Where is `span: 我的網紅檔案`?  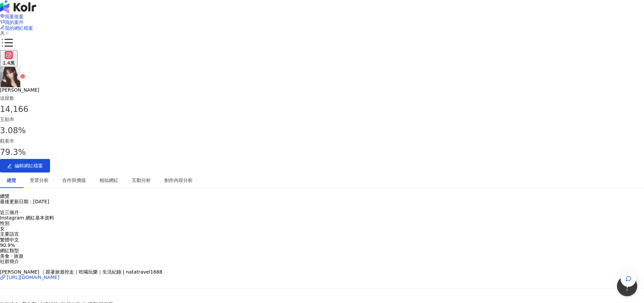
span: 我的網紅檔案 is located at coordinates (19, 28).